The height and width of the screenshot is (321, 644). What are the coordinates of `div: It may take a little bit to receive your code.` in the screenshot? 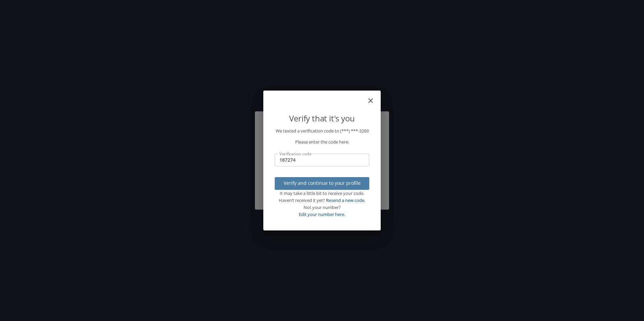 It's located at (322, 193).